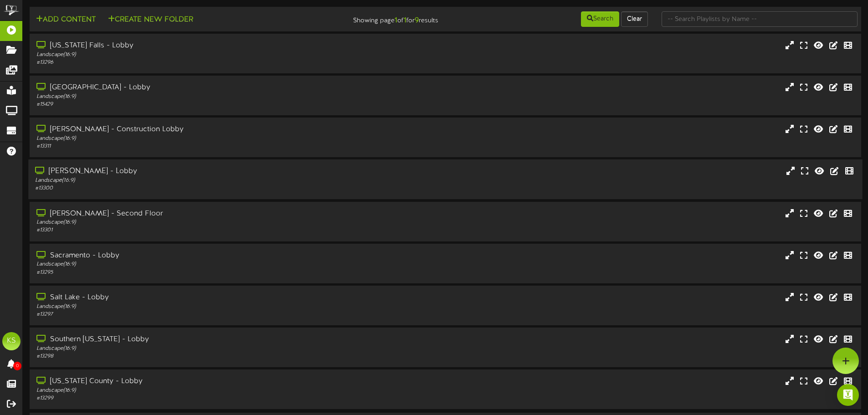 The width and height of the screenshot is (868, 415). What do you see at coordinates (66, 20) in the screenshot?
I see `button: Add Content` at bounding box center [66, 20].